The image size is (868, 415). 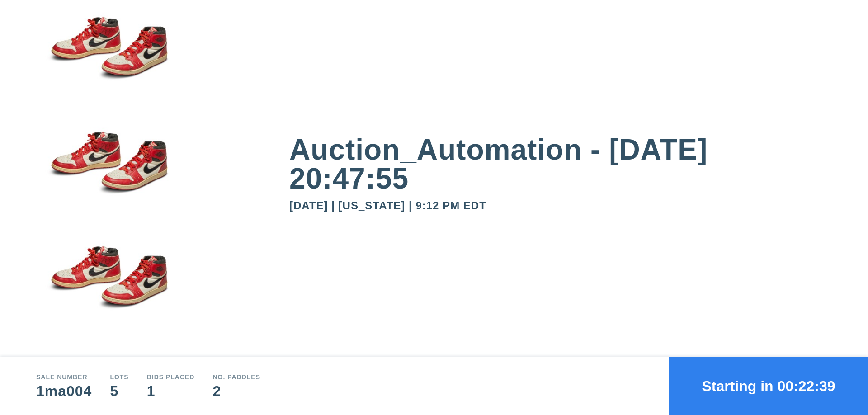 I want to click on div: 1ma004, so click(x=64, y=391).